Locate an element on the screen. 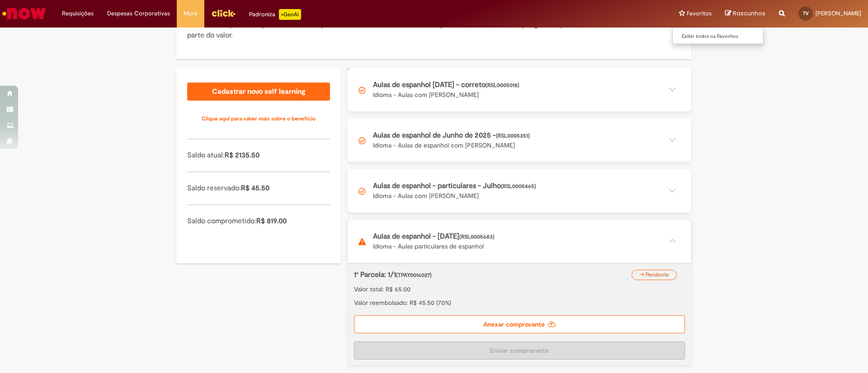 Image resolution: width=868 pixels, height=373 pixels. span: R$ 819.00 is located at coordinates (271, 221).